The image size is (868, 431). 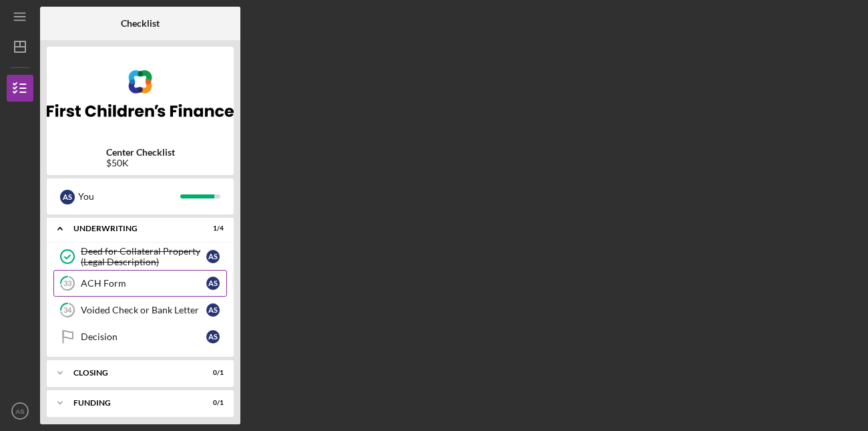 I want to click on div: CLOSING, so click(x=131, y=373).